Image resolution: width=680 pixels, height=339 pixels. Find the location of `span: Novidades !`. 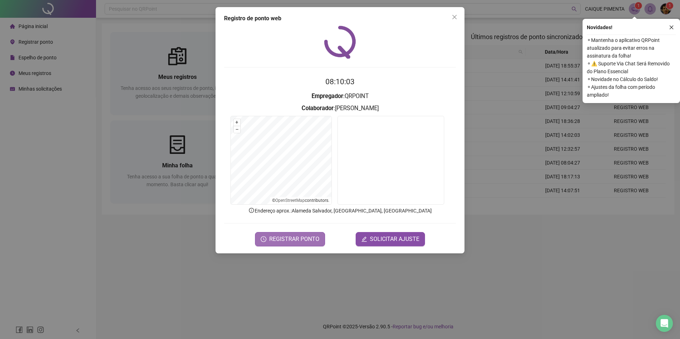

span: Novidades ! is located at coordinates (600, 27).